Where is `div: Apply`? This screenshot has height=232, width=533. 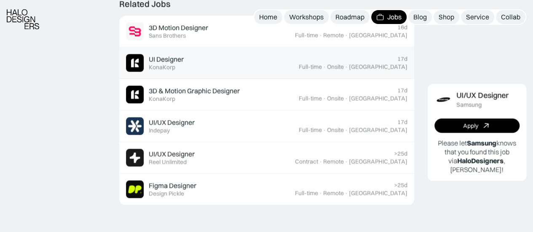
div: Apply is located at coordinates (470, 126).